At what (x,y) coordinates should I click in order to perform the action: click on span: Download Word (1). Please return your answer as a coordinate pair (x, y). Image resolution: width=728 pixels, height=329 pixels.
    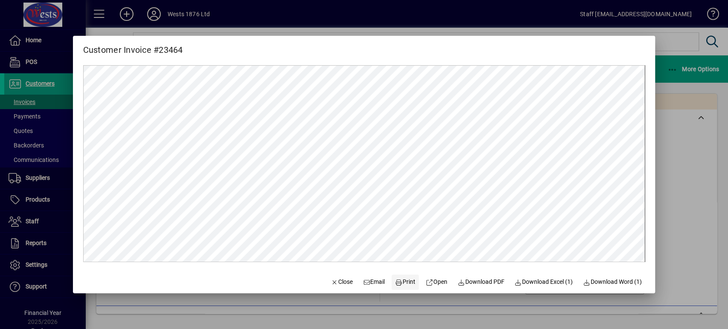
    Looking at the image, I should click on (613, 282).